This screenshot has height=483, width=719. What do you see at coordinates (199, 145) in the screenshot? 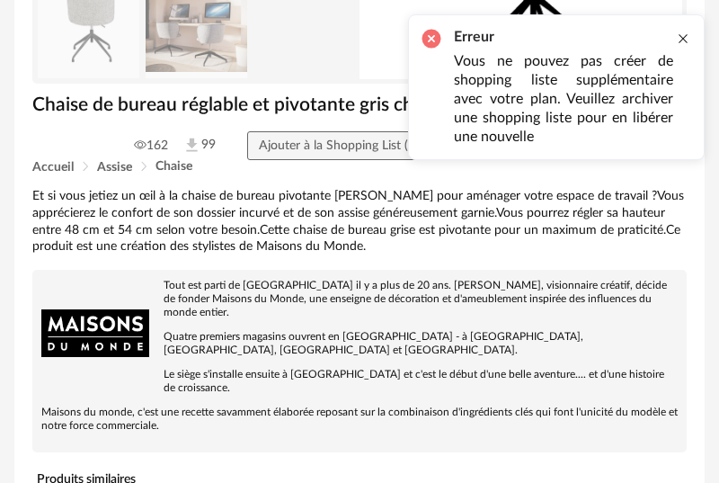
I see `span: 99` at bounding box center [199, 145].